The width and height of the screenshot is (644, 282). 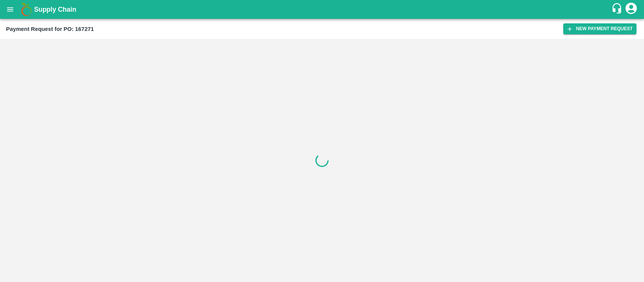 I want to click on button: open drawer, so click(x=10, y=9).